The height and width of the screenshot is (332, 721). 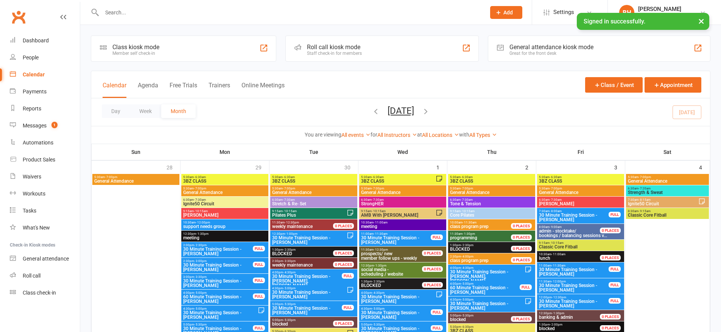 What do you see at coordinates (45, 160) in the screenshot?
I see `a: Product Sales` at bounding box center [45, 160].